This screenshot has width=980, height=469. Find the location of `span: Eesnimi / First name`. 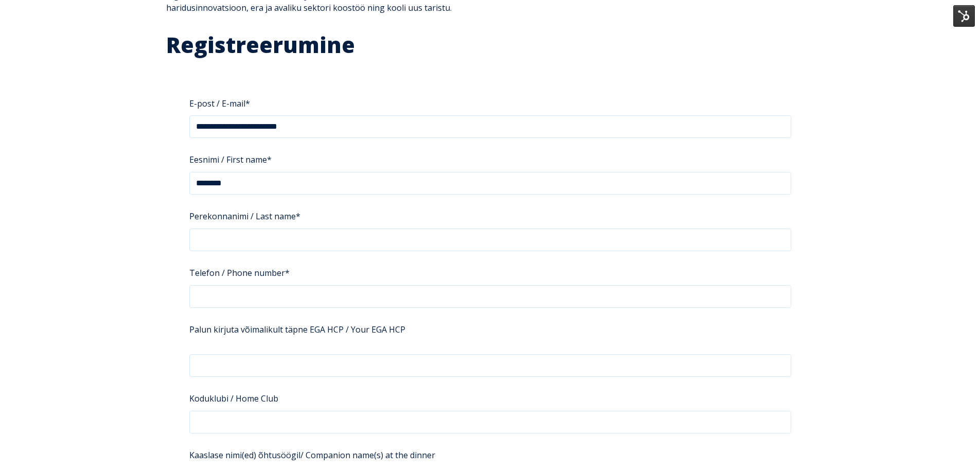

span: Eesnimi / First name is located at coordinates (228, 159).